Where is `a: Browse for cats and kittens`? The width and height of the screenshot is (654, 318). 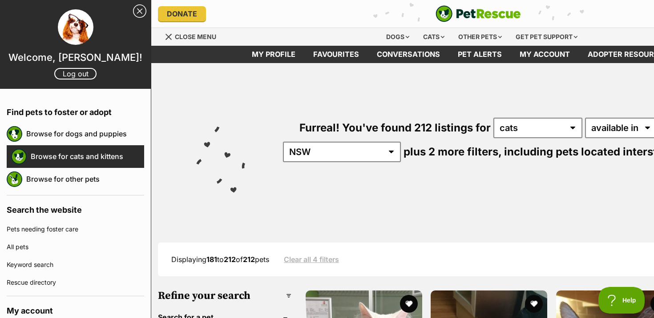 a: Browse for cats and kittens is located at coordinates (87, 156).